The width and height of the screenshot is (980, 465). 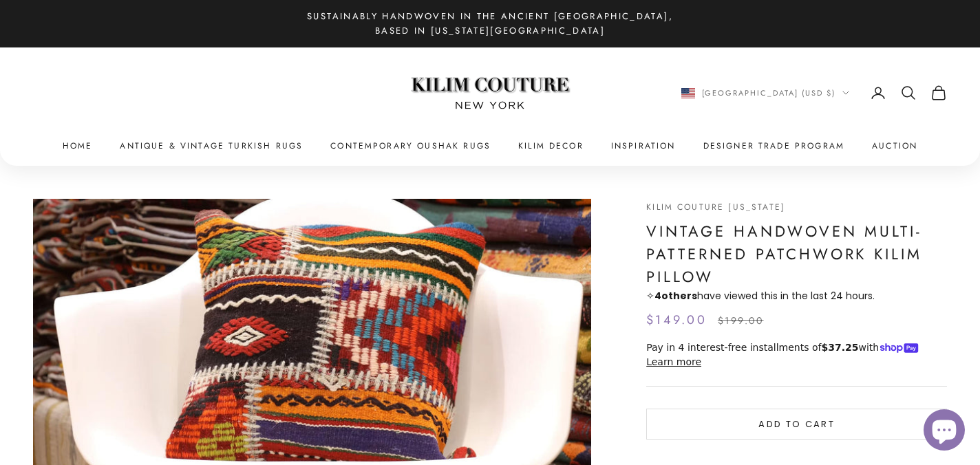 What do you see at coordinates (677, 320) in the screenshot?
I see `sale-price: $149.00` at bounding box center [677, 320].